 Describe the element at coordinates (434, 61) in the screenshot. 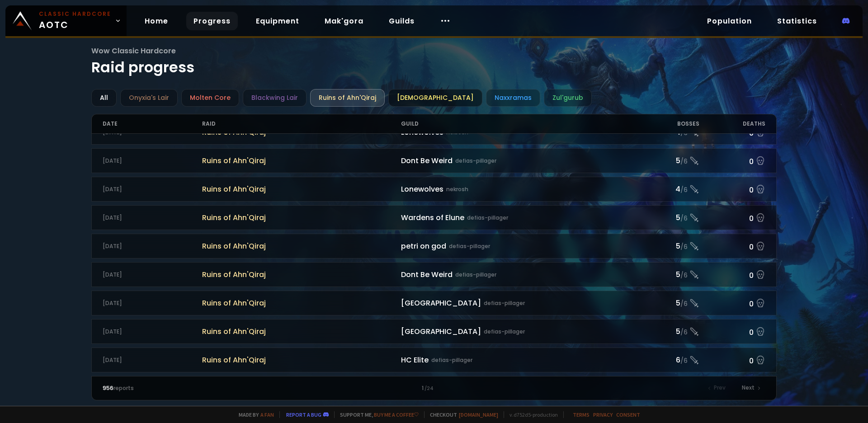

I see `h1: Raid progress` at that location.